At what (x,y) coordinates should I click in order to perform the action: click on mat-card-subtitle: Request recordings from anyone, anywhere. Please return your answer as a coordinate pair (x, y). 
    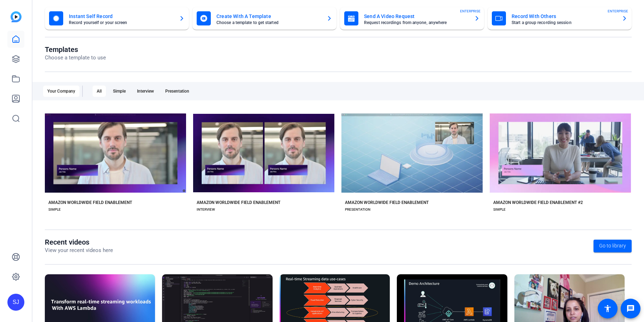
    Looking at the image, I should click on (416, 23).